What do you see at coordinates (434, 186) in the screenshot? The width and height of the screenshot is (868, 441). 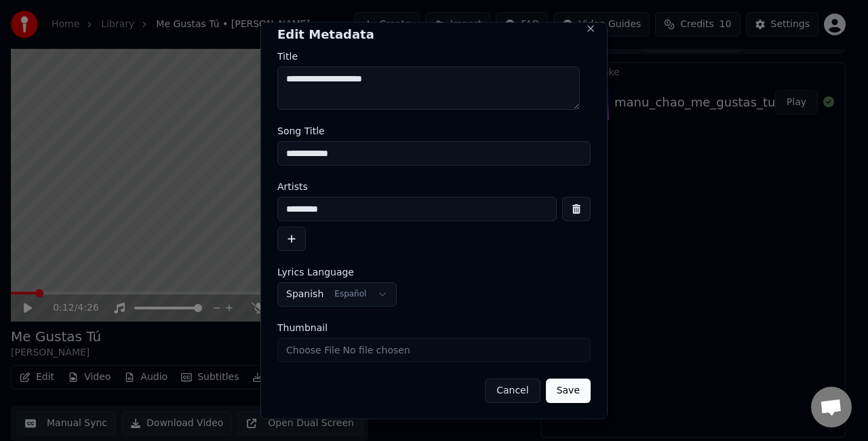 I see `label: Artists` at bounding box center [434, 186].